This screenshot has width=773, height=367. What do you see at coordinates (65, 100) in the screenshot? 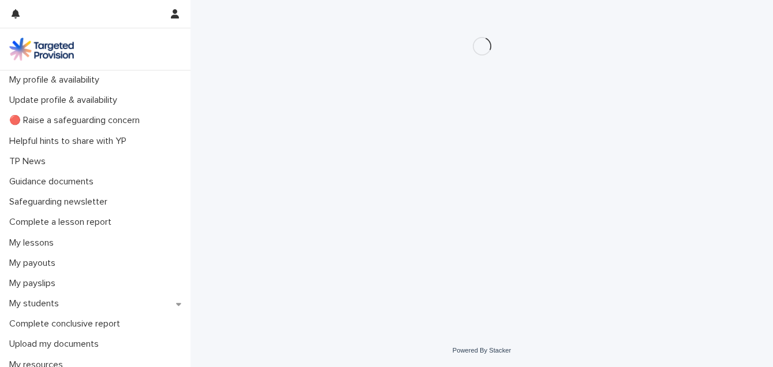
I see `p: Update profile & availability` at bounding box center [65, 100].